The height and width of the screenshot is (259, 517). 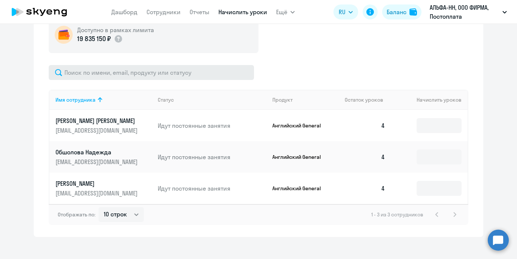 What do you see at coordinates (468, 12) in the screenshot?
I see `button: АЛЬФА-НН, ООО ФИРМА, Постоплата` at bounding box center [468, 12].